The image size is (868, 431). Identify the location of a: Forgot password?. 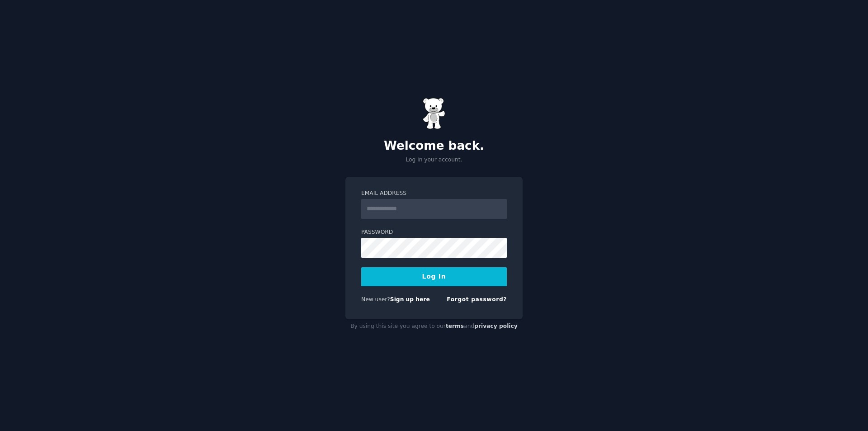
(477, 300).